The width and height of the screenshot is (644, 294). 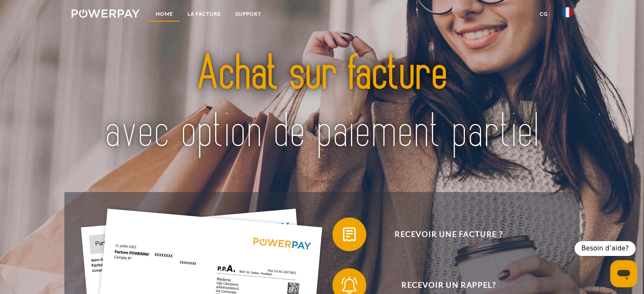 I want to click on a: CG, so click(x=544, y=14).